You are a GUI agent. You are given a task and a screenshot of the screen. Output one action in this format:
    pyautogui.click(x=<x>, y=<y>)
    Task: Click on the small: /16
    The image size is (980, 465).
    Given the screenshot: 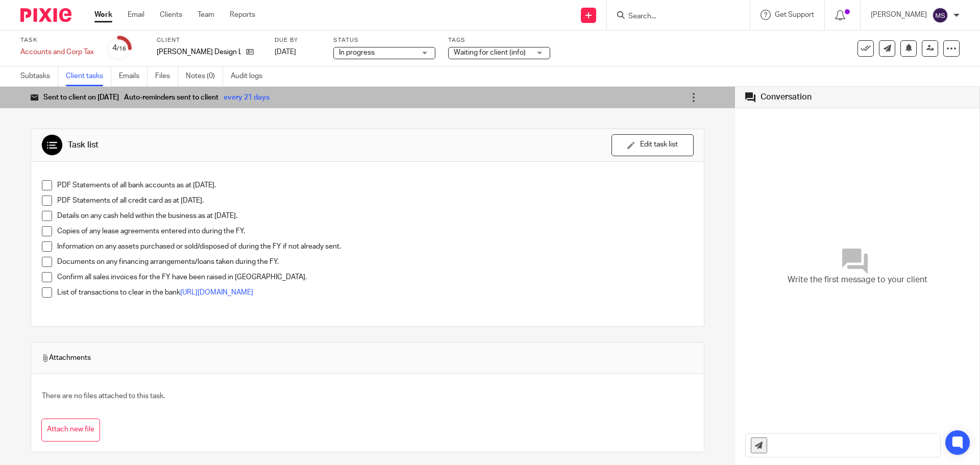 What is the action you would take?
    pyautogui.click(x=122, y=49)
    